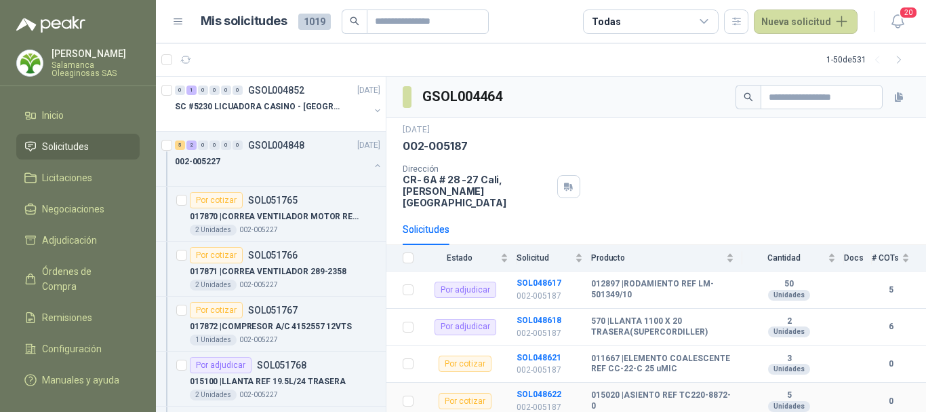 The height and width of the screenshot is (412, 926). What do you see at coordinates (899, 258) in the screenshot?
I see `th: # COTs` at bounding box center [899, 258].